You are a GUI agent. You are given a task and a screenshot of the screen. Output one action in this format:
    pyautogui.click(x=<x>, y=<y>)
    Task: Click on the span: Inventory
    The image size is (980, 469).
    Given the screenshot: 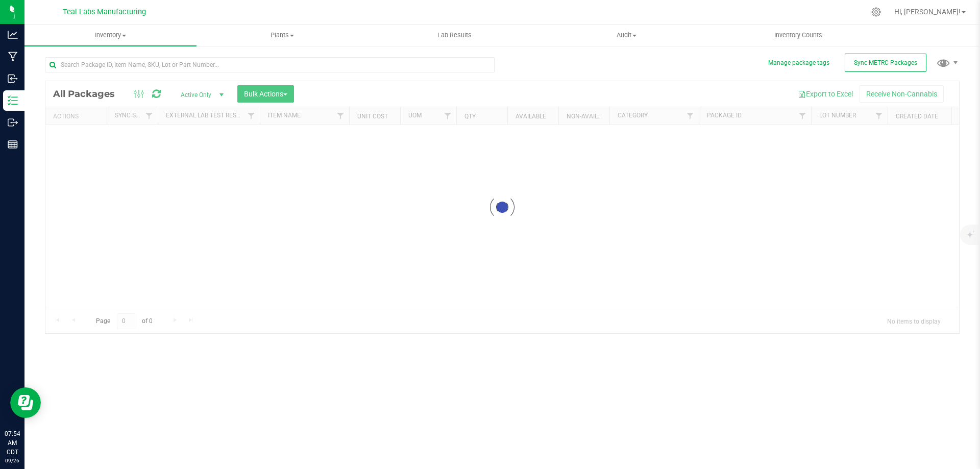 What is the action you would take?
    pyautogui.click(x=110, y=35)
    